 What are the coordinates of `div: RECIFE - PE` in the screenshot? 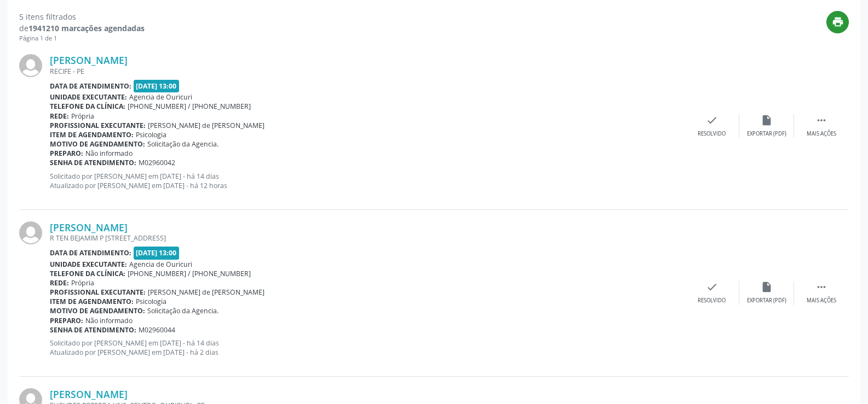 It's located at (367, 71).